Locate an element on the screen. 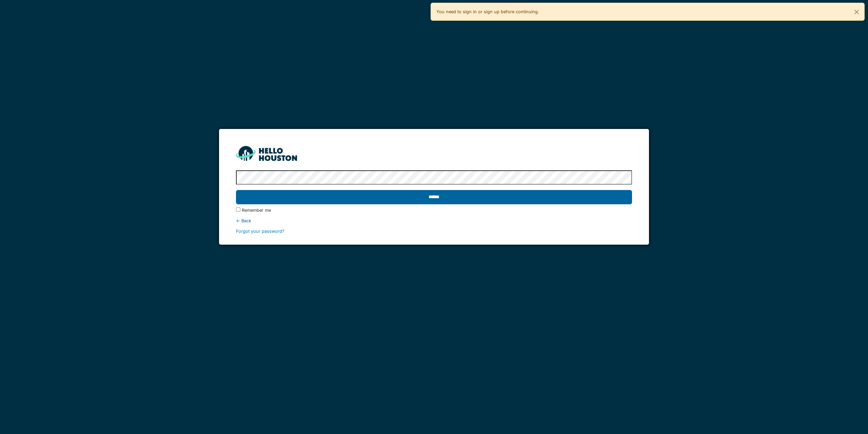 This screenshot has width=868, height=434. div: You need to sign in or sign up before continuing. is located at coordinates (647, 11).